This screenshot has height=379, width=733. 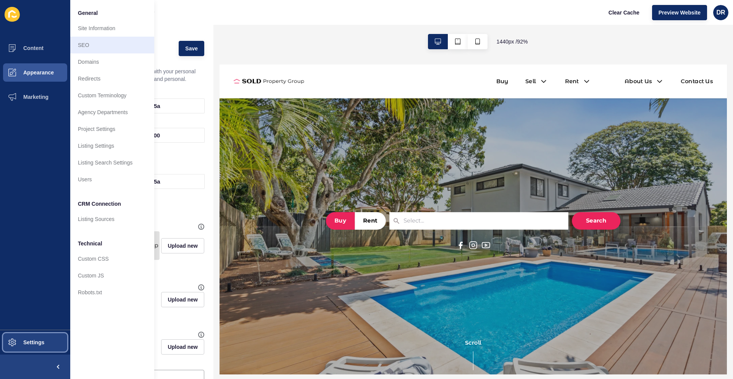 What do you see at coordinates (90, 243) in the screenshot?
I see `span: Technical` at bounding box center [90, 243].